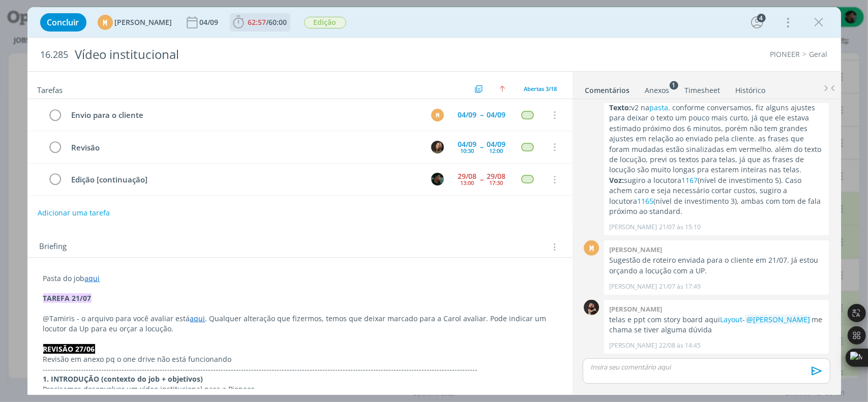 This screenshot has height=402, width=868. What do you see at coordinates (716, 265) in the screenshot?
I see `p: Sugestão de roteiro enviada para o cliente em 21/07. Já estou orçando a locução com a UP.` at bounding box center [716, 265].